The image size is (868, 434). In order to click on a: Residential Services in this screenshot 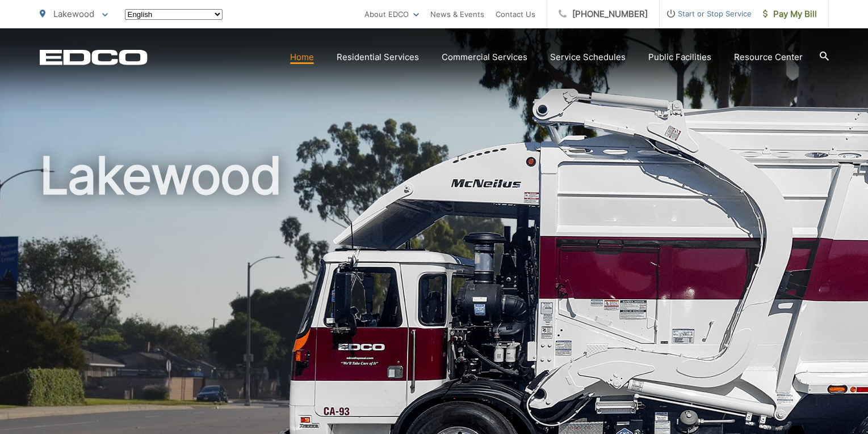, I will do `click(377, 57)`.